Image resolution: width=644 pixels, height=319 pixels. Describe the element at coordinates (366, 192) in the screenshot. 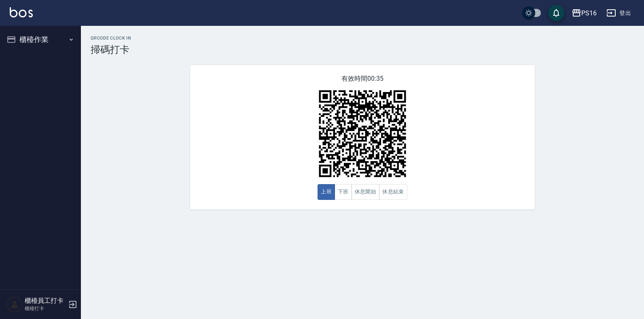

I see `button: 休息開始` at that location.